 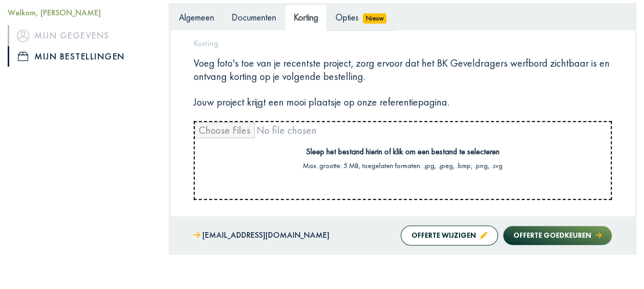 What do you see at coordinates (254, 17) in the screenshot?
I see `span: Documenten` at bounding box center [254, 17].